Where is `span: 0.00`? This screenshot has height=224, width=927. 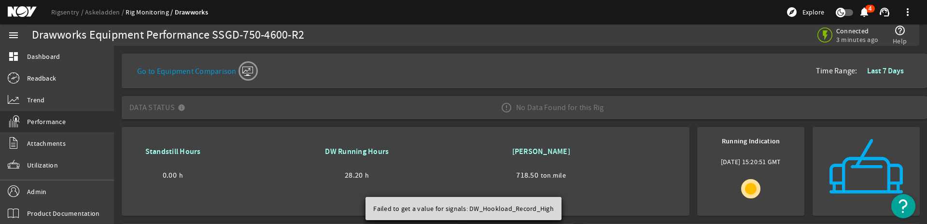
span: 0.00 is located at coordinates (170, 175).